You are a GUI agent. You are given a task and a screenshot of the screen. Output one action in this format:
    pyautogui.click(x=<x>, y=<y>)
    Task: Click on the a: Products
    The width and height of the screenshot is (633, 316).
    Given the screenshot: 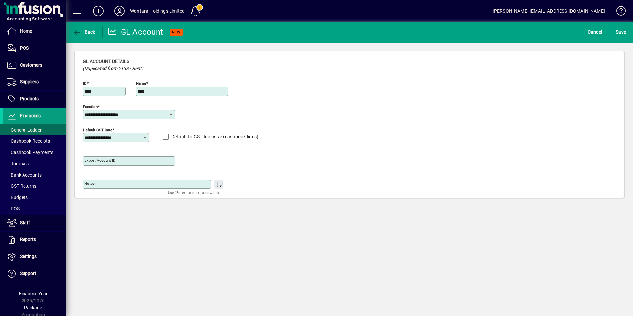 What is the action you would take?
    pyautogui.click(x=35, y=99)
    